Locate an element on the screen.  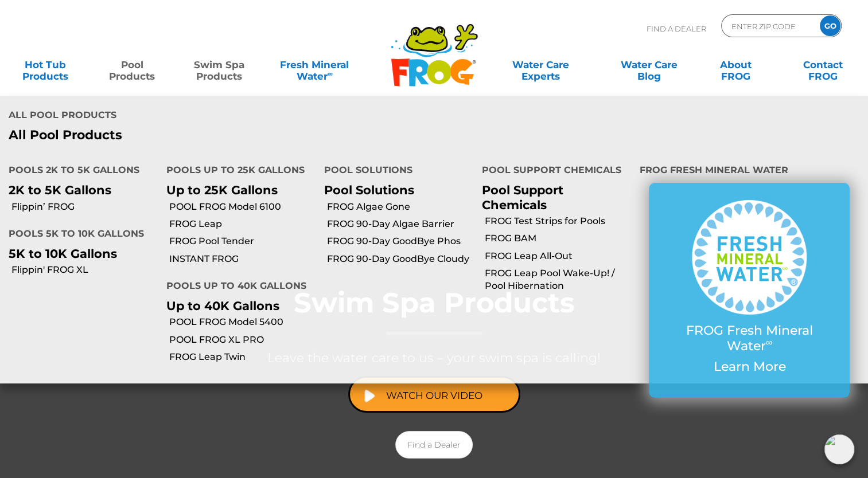
a: FROG 90-Day Algae Barrier is located at coordinates (400, 224).